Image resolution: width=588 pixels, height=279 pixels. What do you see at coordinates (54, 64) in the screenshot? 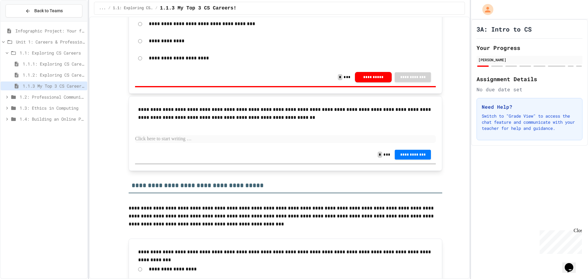
I see `span: 1.1.1: Exploring CS Careers` at bounding box center [54, 64].